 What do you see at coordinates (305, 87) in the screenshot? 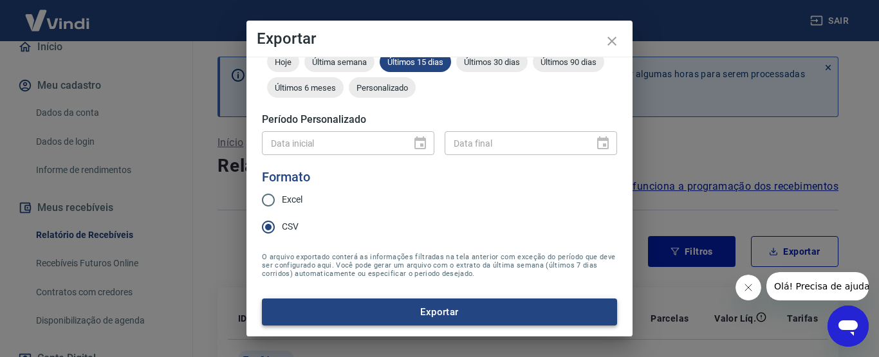
I see `span: Últimos 6 meses` at bounding box center [305, 87].